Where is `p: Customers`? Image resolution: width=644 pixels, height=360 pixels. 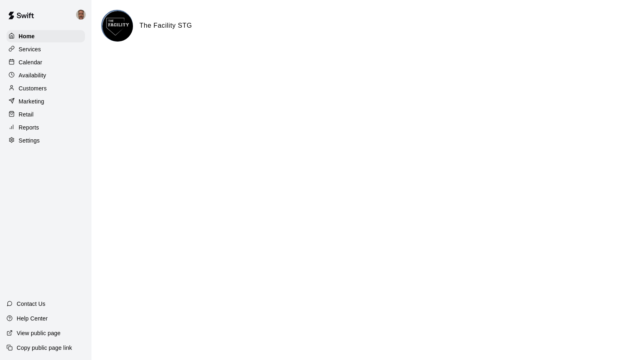 p: Customers is located at coordinates (33, 88).